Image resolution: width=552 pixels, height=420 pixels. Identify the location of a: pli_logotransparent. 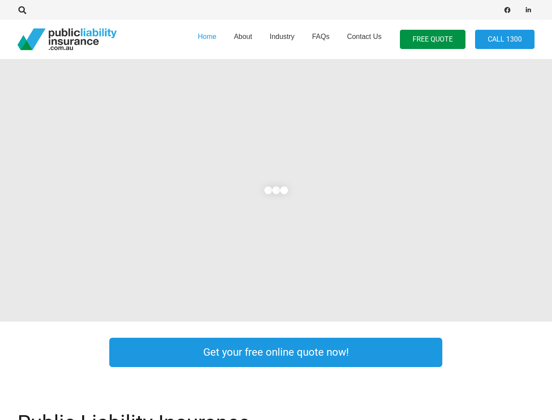
(67, 39).